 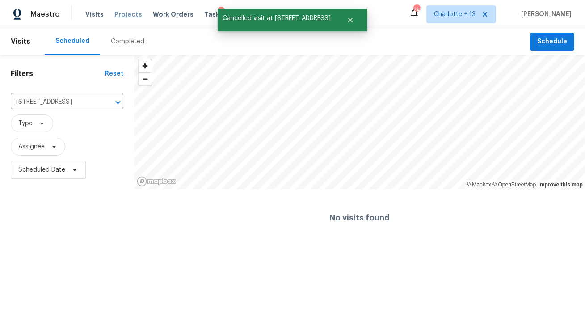 I want to click on a: OpenStreetMap, so click(x=514, y=185).